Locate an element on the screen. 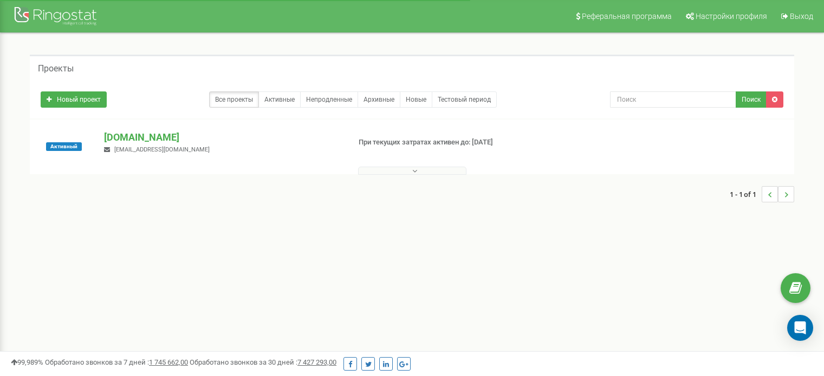 The image size is (824, 376). a: Непродленные is located at coordinates (329, 100).